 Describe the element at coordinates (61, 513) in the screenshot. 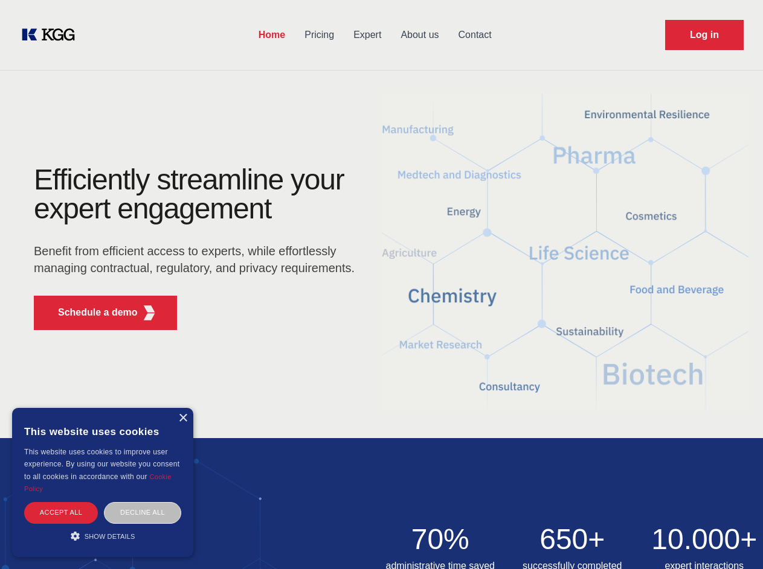

I see `div: Accept all` at that location.